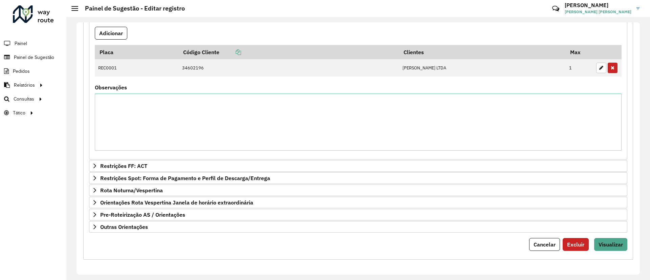 The height and width of the screenshot is (280, 650). What do you see at coordinates (544, 244) in the screenshot?
I see `button: Cancelar` at bounding box center [544, 244].